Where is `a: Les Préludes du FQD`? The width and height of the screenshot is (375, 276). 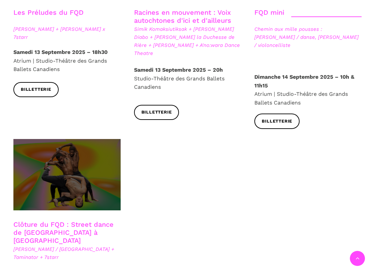
a: Les Préludes du FQD is located at coordinates (48, 12).